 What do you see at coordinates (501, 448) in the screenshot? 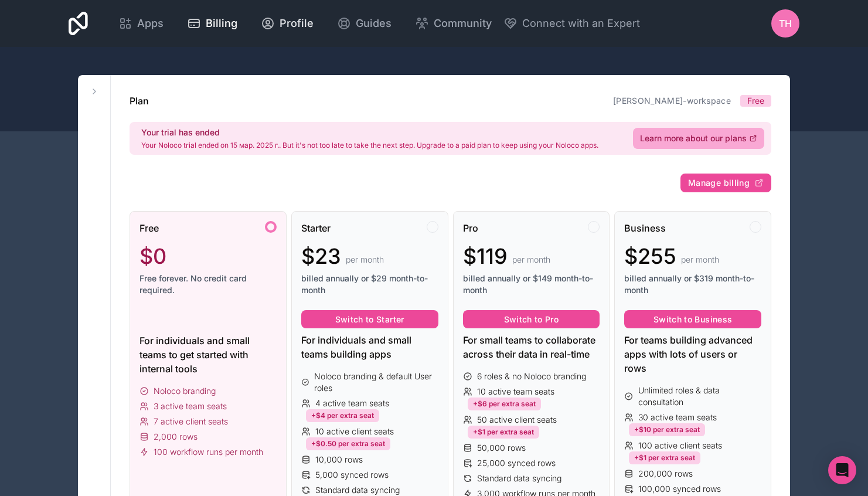
I see `span: 50,000 rows` at bounding box center [501, 448].